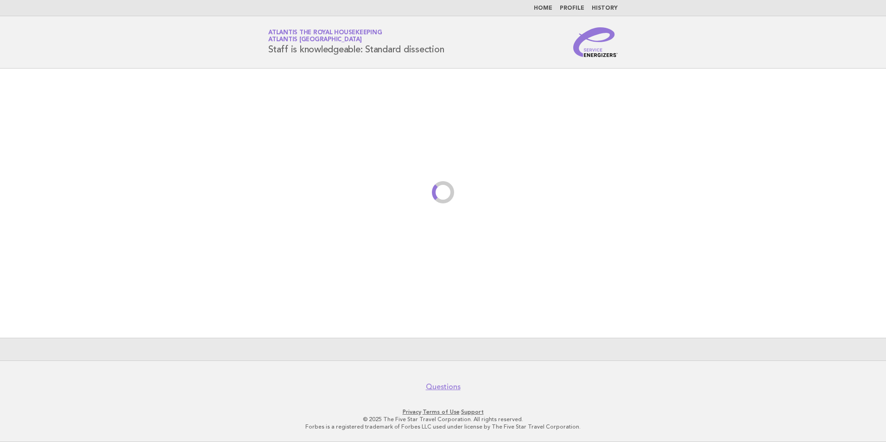  I want to click on a: Questions, so click(443, 387).